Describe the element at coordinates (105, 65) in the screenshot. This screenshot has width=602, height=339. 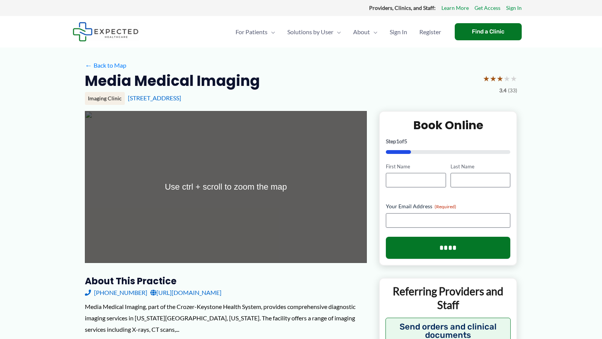
I see `a: ←Back to Map` at that location.